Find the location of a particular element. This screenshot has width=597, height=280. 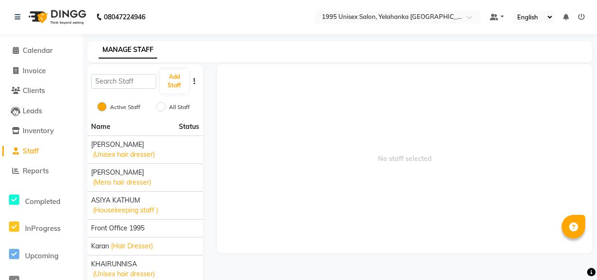

span: Staff is located at coordinates (31, 150).